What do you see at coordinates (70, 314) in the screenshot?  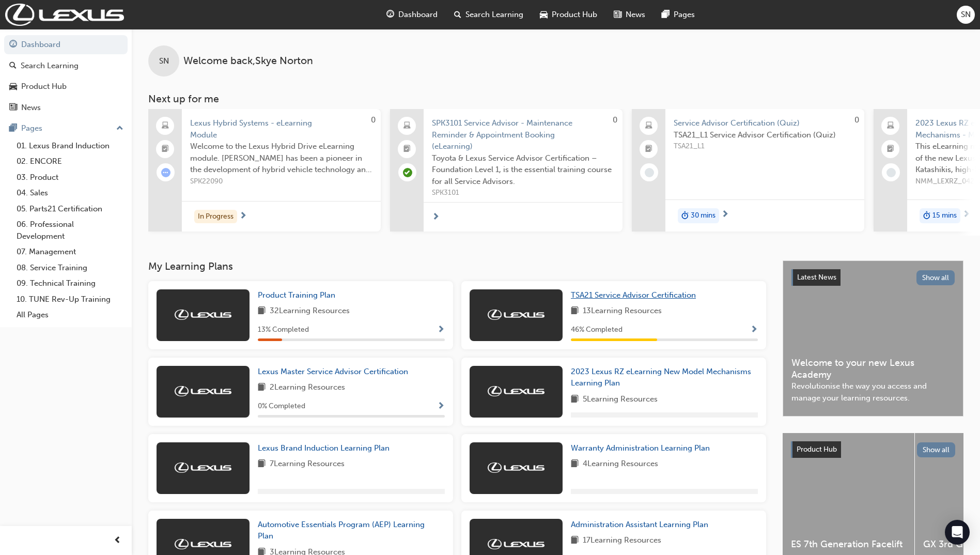 I see `a: All Pages` at bounding box center [70, 314].